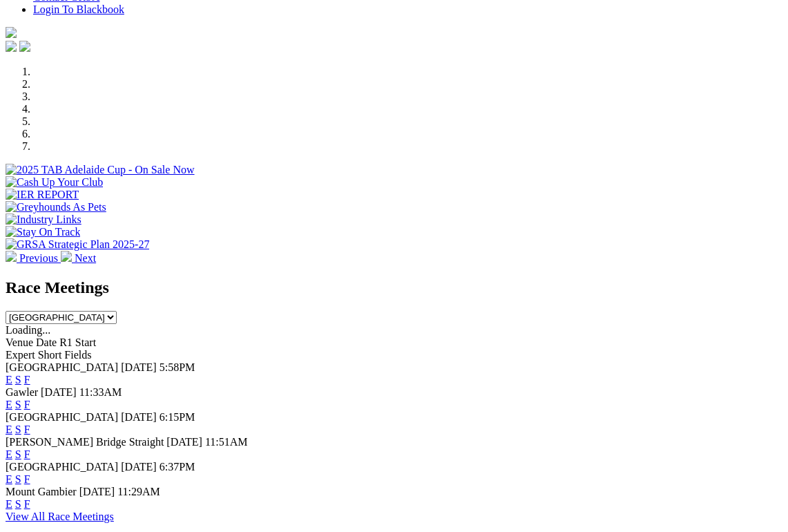 Image resolution: width=788 pixels, height=532 pixels. What do you see at coordinates (28, 329) in the screenshot?
I see `span: Loading...` at bounding box center [28, 329].